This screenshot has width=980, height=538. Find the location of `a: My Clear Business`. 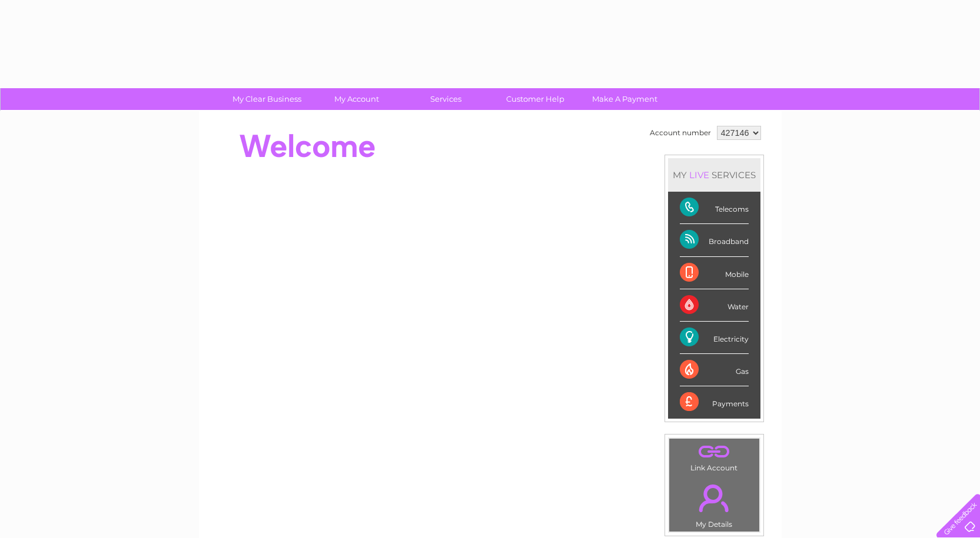

a: My Clear Business is located at coordinates (267, 99).